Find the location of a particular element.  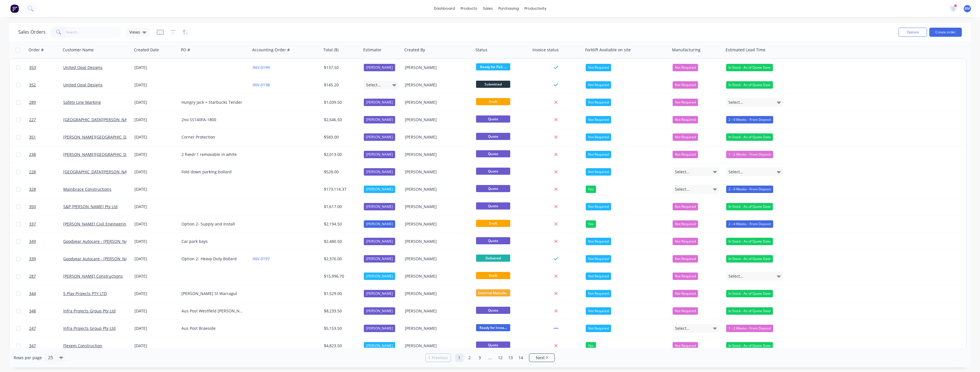

div: productivity is located at coordinates (535, 9).